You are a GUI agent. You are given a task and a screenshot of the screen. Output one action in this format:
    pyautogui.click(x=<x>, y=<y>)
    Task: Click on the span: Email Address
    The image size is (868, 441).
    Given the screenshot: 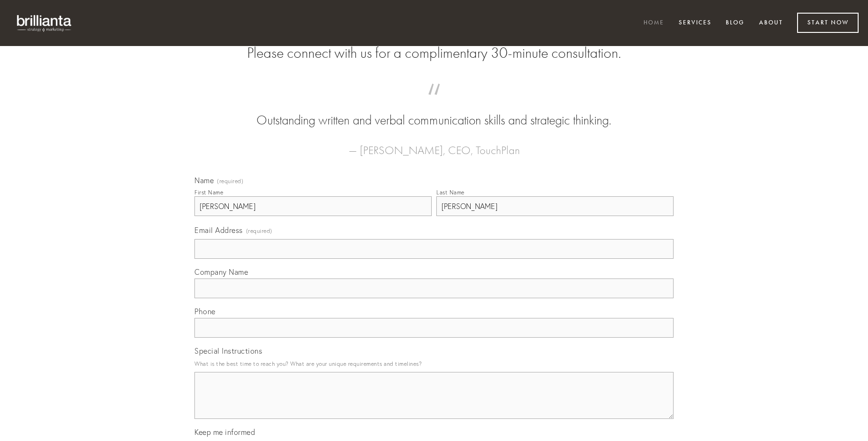 What is the action you would take?
    pyautogui.click(x=219, y=230)
    